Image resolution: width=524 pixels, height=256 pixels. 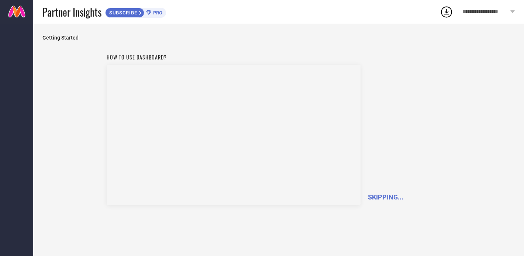 What do you see at coordinates (72, 12) in the screenshot?
I see `span: Partner Insights` at bounding box center [72, 12].